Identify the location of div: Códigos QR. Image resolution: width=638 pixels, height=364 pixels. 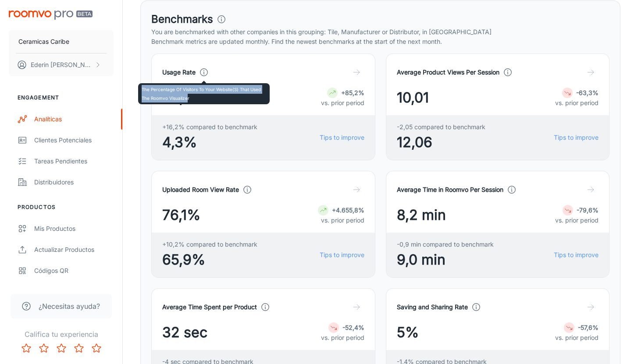
(74, 271).